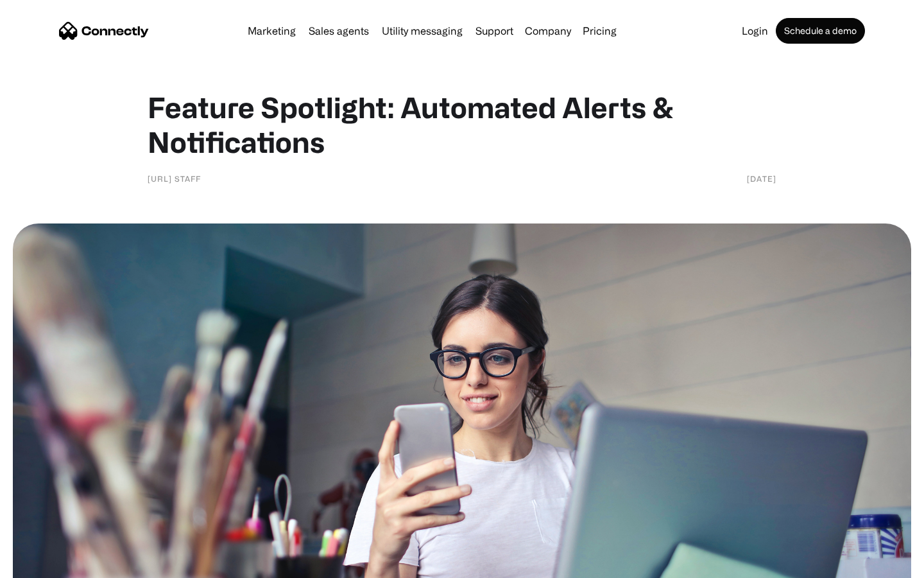  I want to click on a: Sales agents, so click(338, 31).